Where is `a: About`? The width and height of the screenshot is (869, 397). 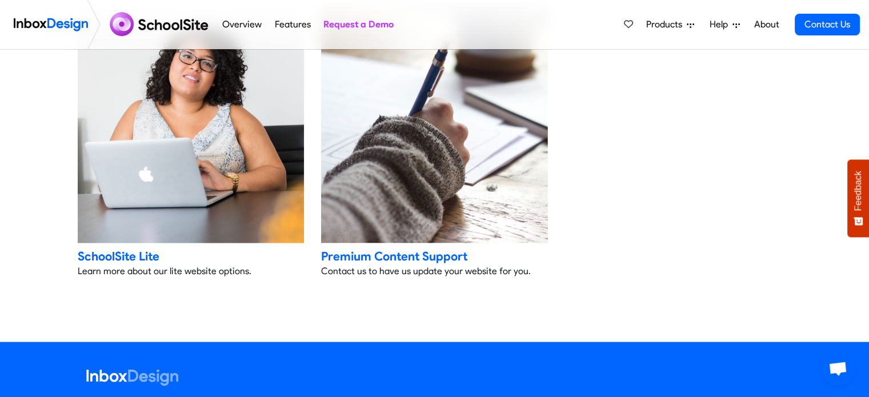 a: About is located at coordinates (766, 25).